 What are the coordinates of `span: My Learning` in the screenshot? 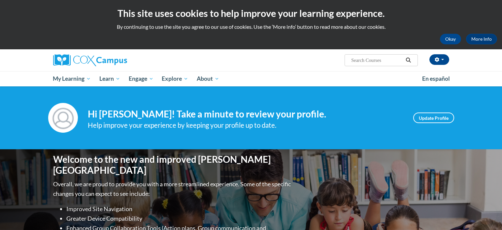 It's located at (72, 79).